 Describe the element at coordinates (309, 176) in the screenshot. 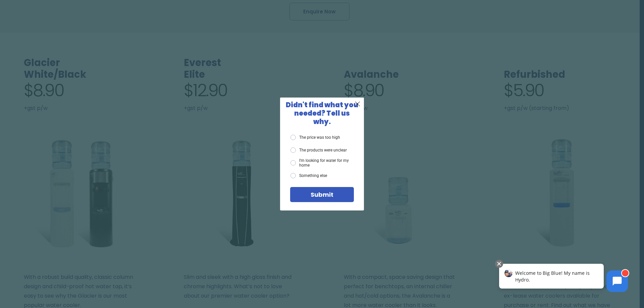

I see `label: Something else` at that location.